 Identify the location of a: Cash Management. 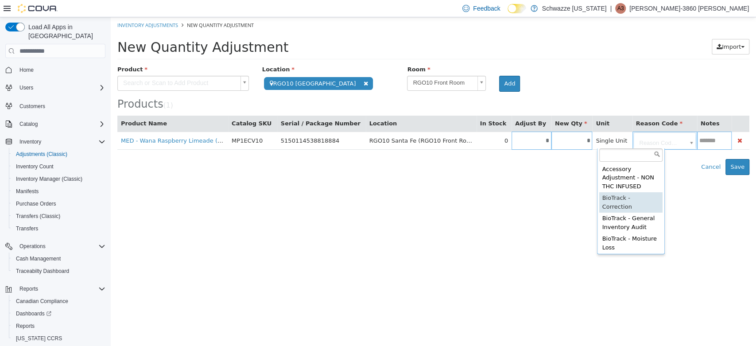
(38, 259).